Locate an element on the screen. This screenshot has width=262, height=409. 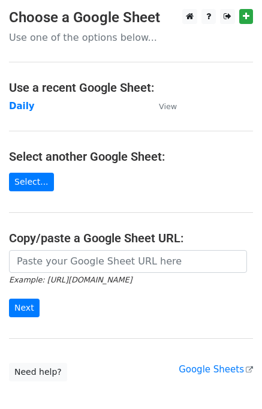
input: Next is located at coordinates (24, 307).